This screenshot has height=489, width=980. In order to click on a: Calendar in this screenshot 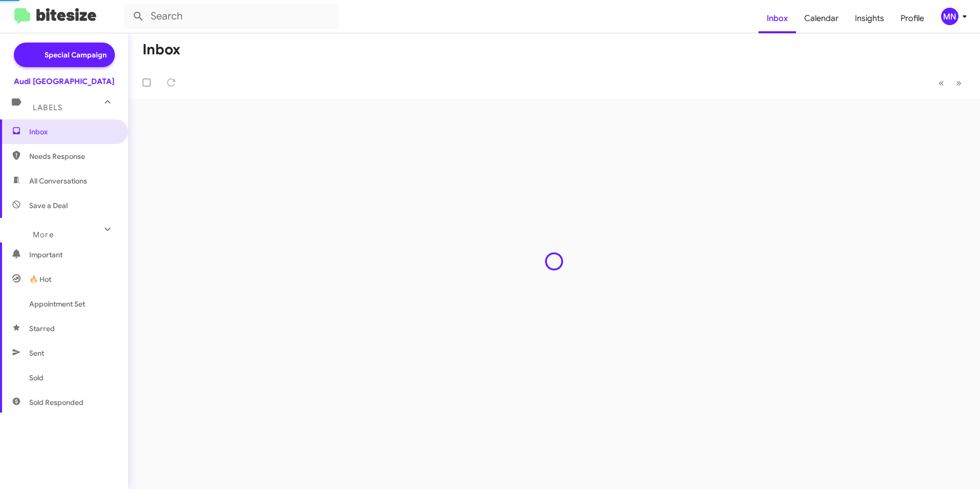, I will do `click(821, 19)`.